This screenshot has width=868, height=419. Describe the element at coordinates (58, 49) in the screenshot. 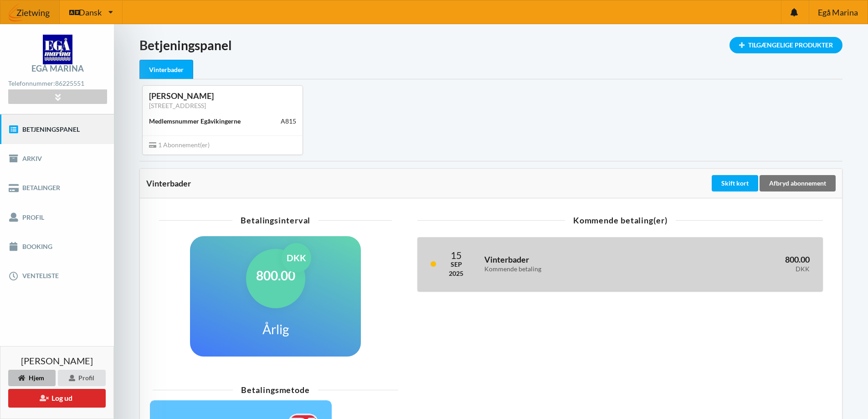

I see `img: logo` at that location.